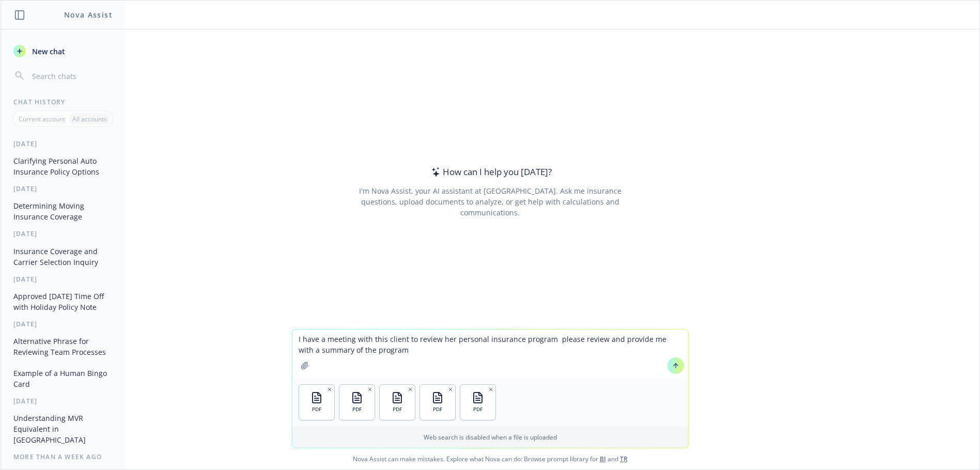 The image size is (980, 470). Describe the element at coordinates (624, 459) in the screenshot. I see `a: TR` at that location.